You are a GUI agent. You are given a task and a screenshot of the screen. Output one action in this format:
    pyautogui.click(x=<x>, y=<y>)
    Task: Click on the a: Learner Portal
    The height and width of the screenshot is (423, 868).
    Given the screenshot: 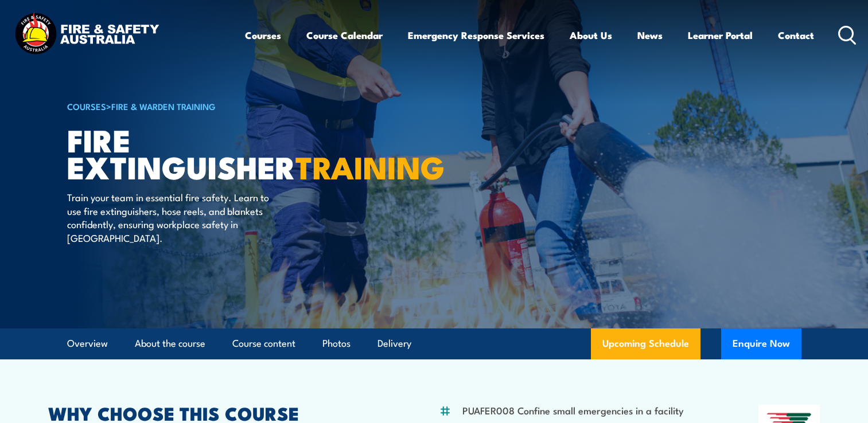 What is the action you would take?
    pyautogui.click(x=720, y=35)
    